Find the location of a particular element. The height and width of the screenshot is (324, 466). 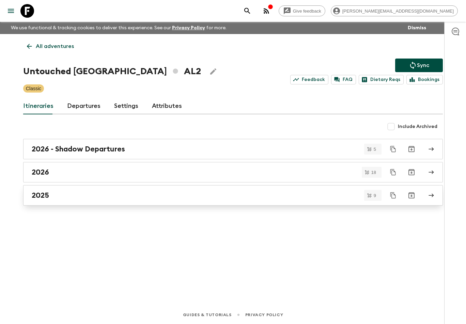

a: Settings is located at coordinates (126, 106).